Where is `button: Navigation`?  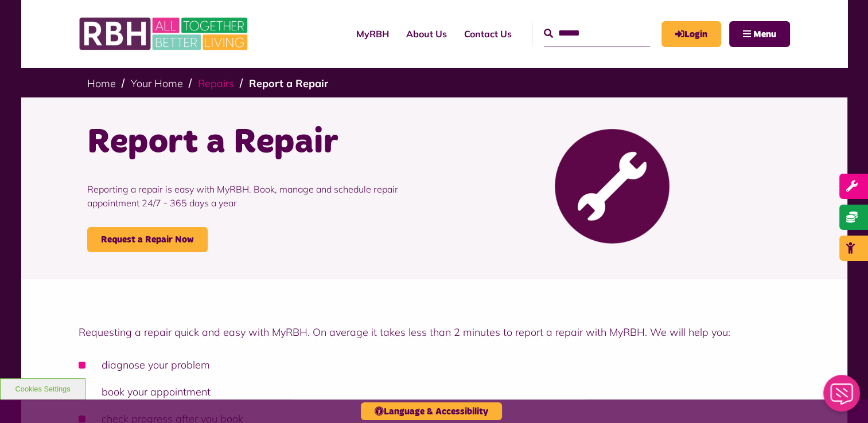 button: Navigation is located at coordinates (760, 34).